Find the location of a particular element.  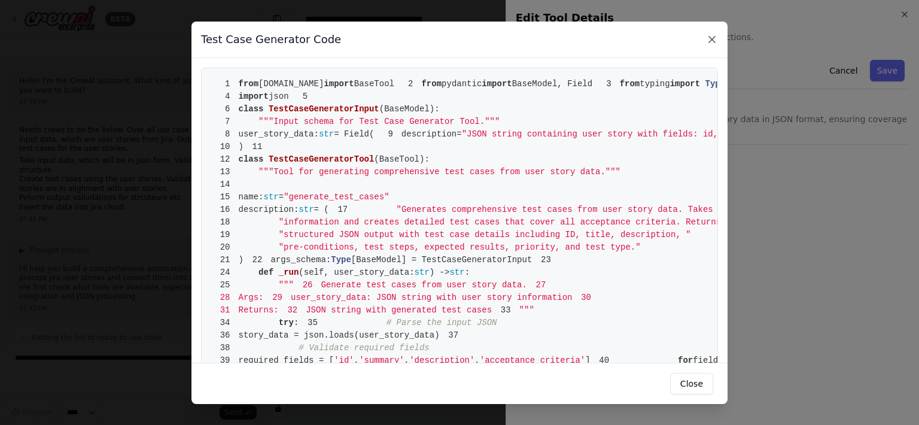

span: description= is located at coordinates (431, 134).